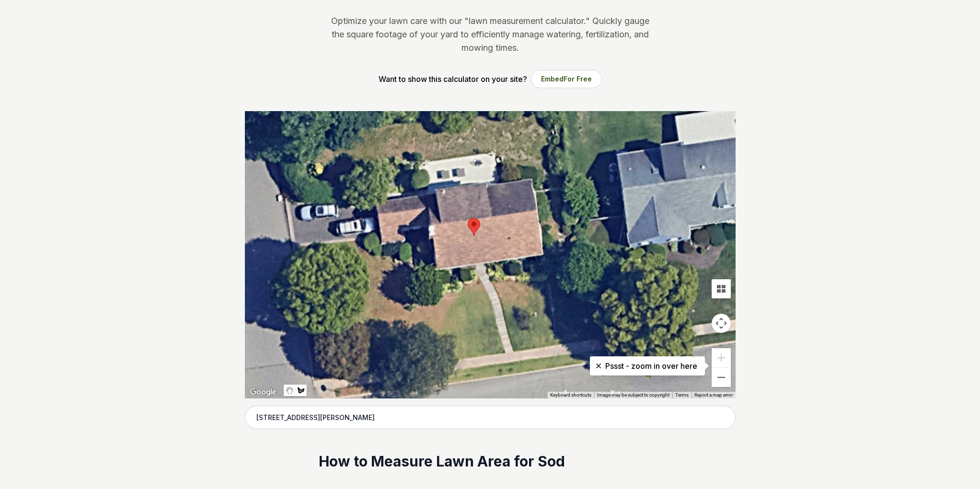 Image resolution: width=980 pixels, height=489 pixels. Describe the element at coordinates (453, 79) in the screenshot. I see `p: Want to show this calculator on your site?` at that location.